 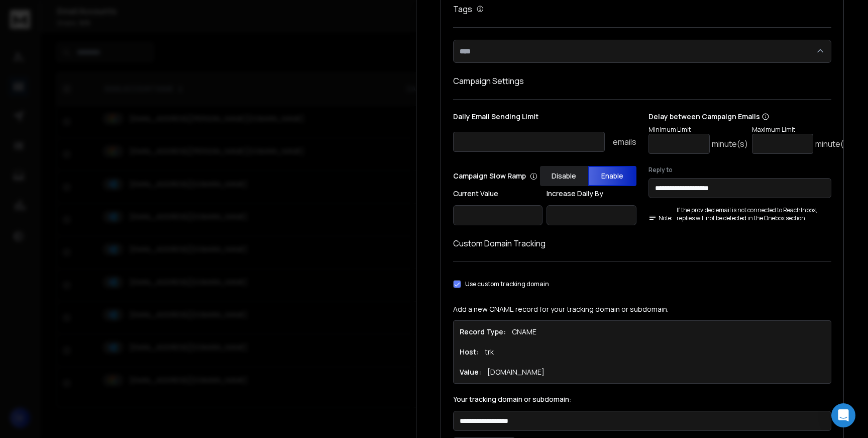 I want to click on label: Use custom tracking domain, so click(x=507, y=284).